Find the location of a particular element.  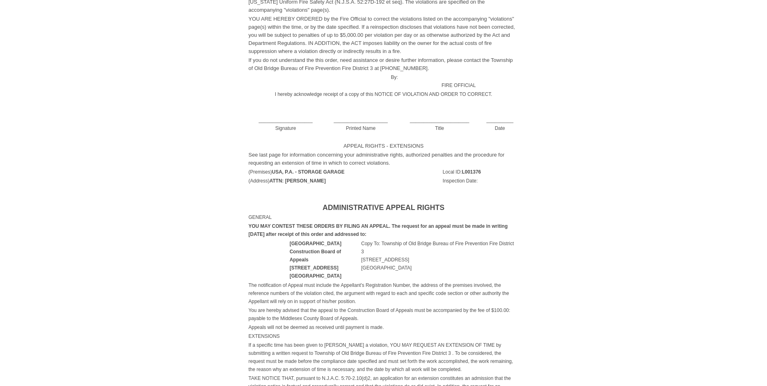

font: APPEAL RIGHTS - EXTENSIONS is located at coordinates (383, 145).